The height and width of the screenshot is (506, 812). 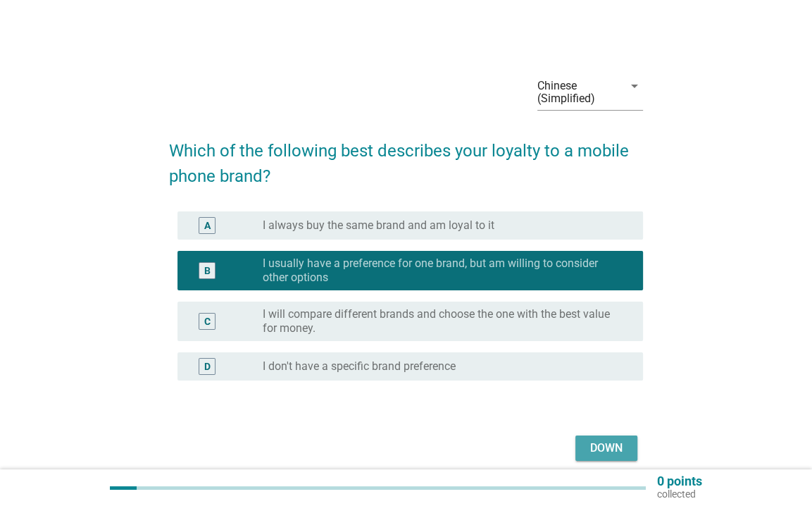 I want to click on font: A, so click(x=207, y=225).